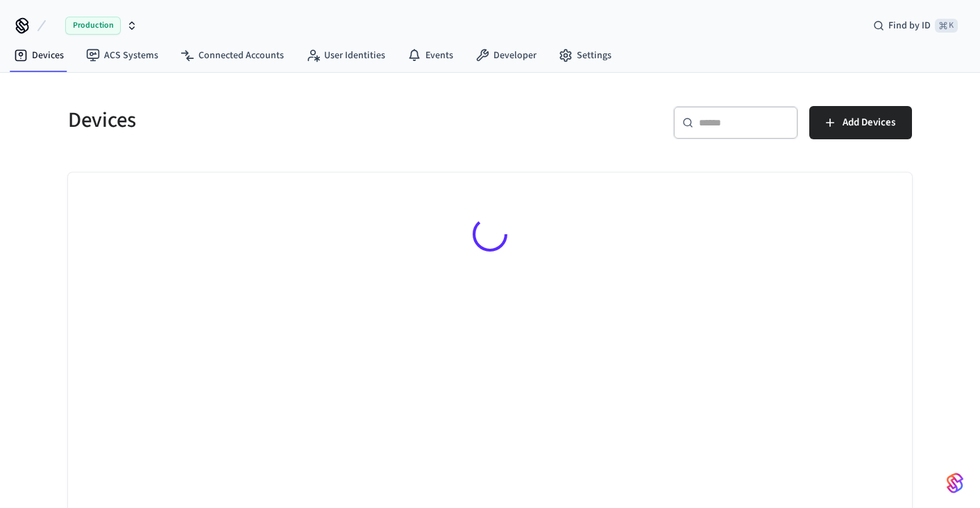  Describe the element at coordinates (946, 25) in the screenshot. I see `span: ⌘ K` at that location.